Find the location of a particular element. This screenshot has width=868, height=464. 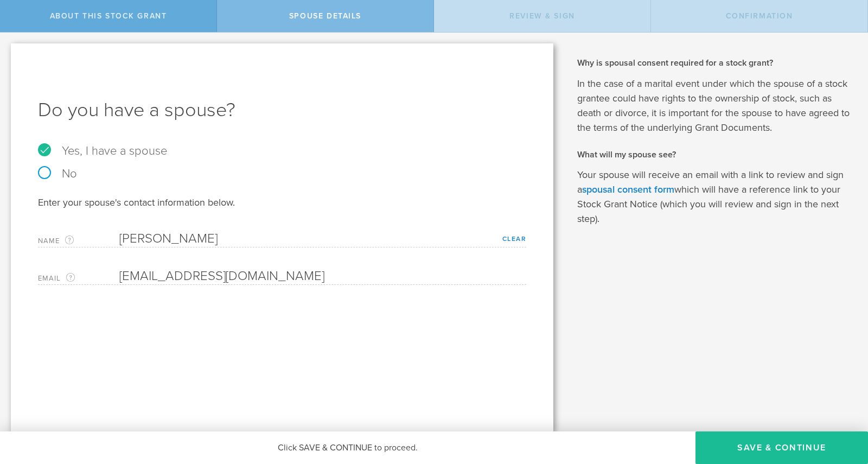

div: Enter your spouse's contact information below. is located at coordinates (282, 203).